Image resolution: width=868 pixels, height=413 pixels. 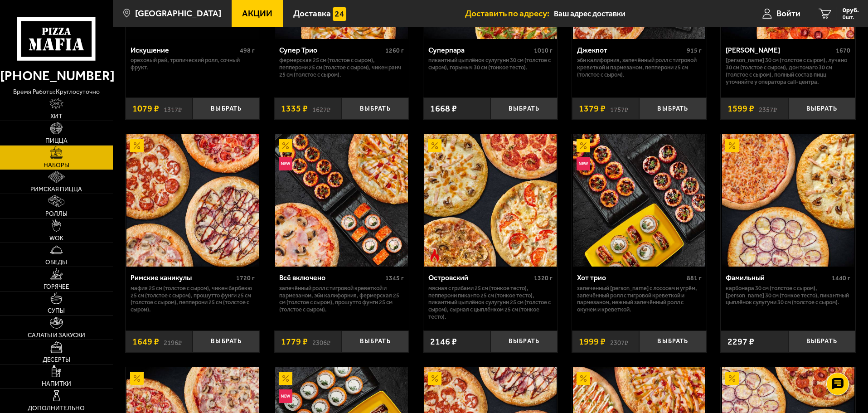 What do you see at coordinates (341, 299) in the screenshot?
I see `p: Запечённый ролл с тигровой креветкой и пармезаном, Эби Калифорния, Фермерская 25 см (толстое с сы...` at bounding box center [341, 299].